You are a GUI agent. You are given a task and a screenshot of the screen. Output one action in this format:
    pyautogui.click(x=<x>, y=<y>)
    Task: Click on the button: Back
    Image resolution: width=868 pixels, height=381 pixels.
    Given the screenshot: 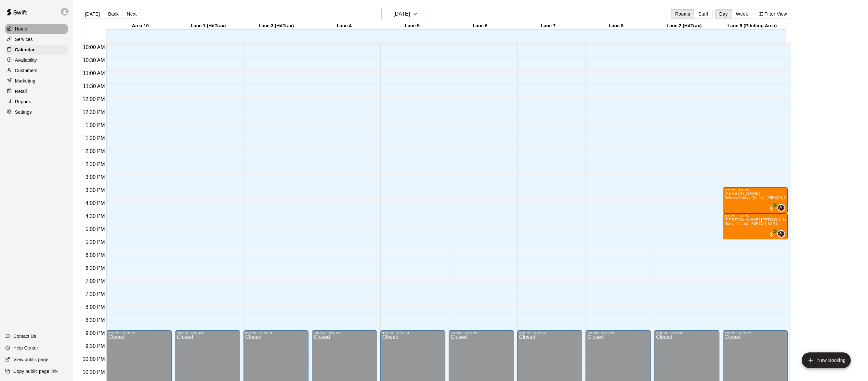 What is the action you would take?
    pyautogui.click(x=113, y=14)
    